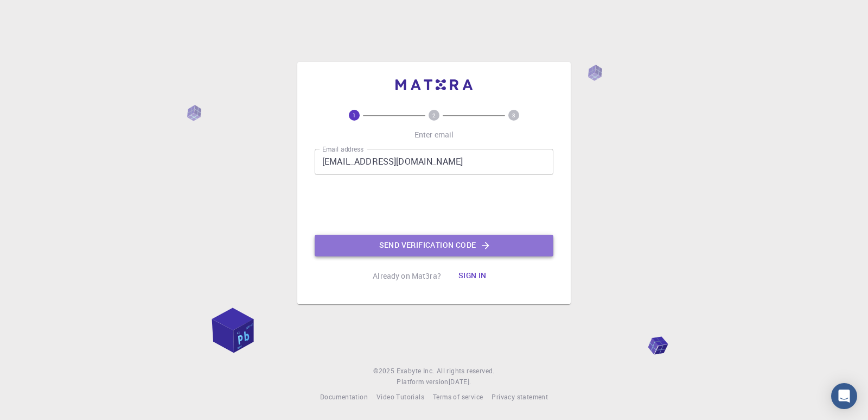 The image size is (868, 420). What do you see at coordinates (844, 396) in the screenshot?
I see `div: Open Intercom Messenger` at bounding box center [844, 396].